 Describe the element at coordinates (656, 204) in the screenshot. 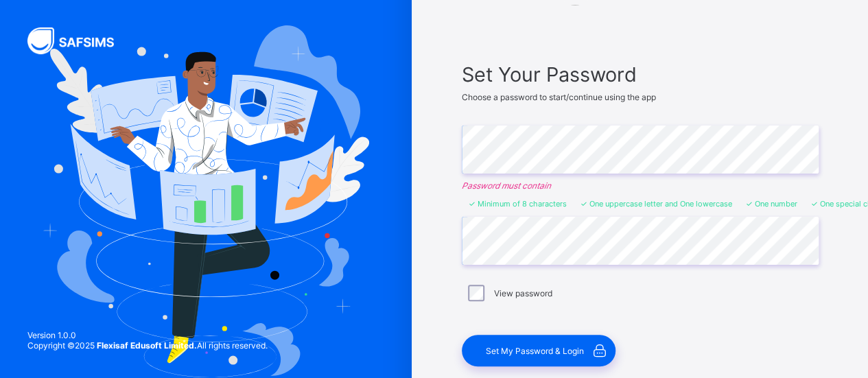

I see `li: One uppercase letter and One lowercase` at that location.